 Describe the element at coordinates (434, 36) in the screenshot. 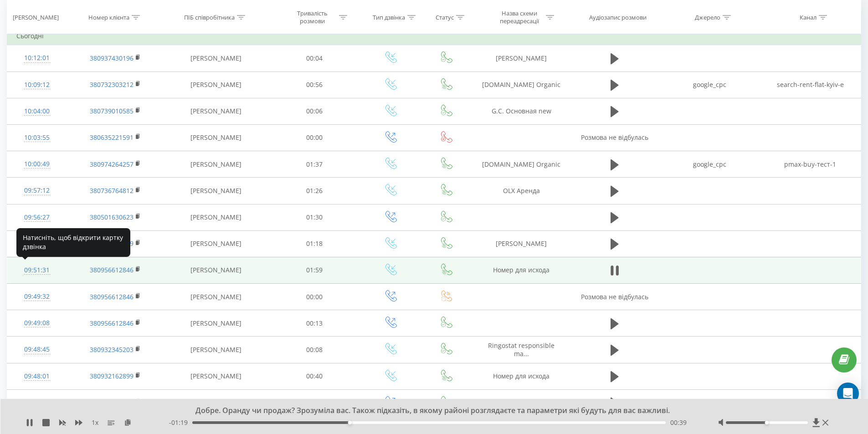

I see `td: Сьогодні` at that location.